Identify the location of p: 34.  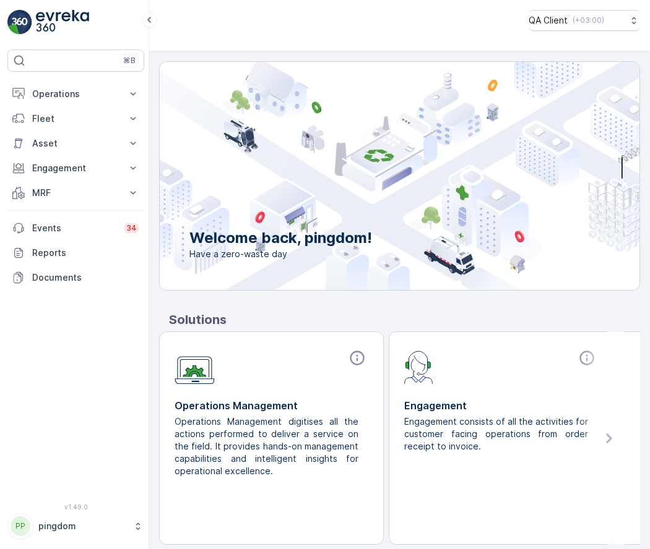
(131, 228).